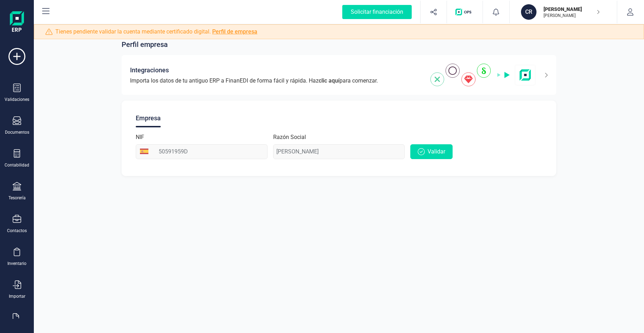  Describe the element at coordinates (17, 22) in the screenshot. I see `img: Logo Finanedi` at that location.